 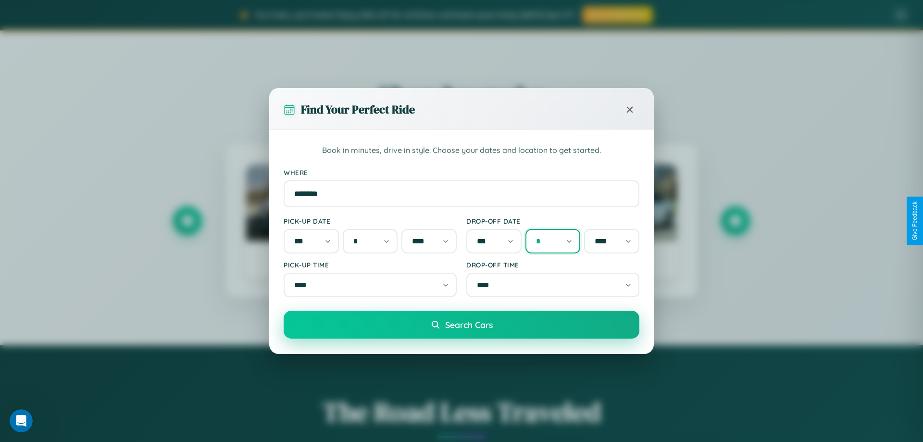 What do you see at coordinates (462, 325) in the screenshot?
I see `button: Search Cars` at bounding box center [462, 325].